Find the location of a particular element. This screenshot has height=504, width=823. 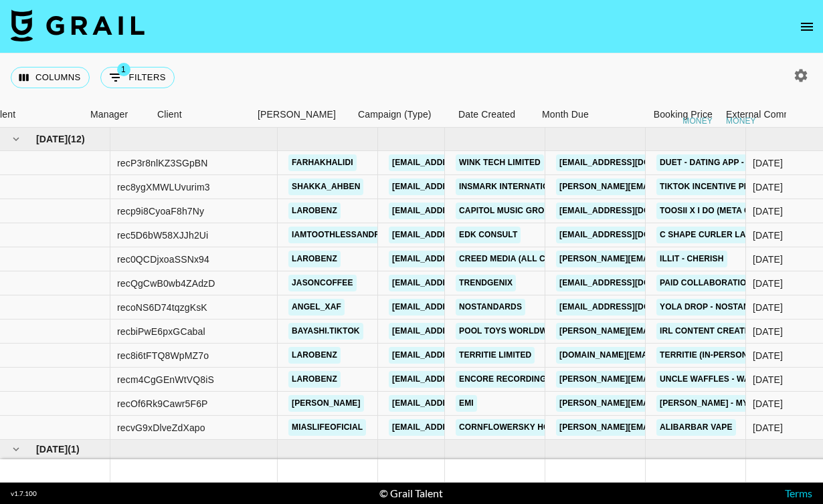

button: Show filters is located at coordinates (137, 77).